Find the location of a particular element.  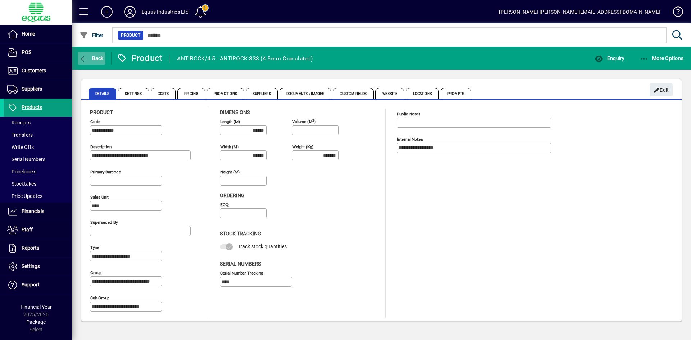

a: Home is located at coordinates (38, 34).